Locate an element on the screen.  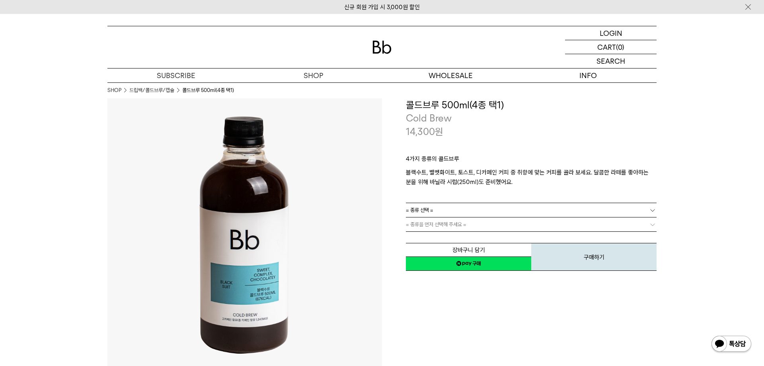
p: CART is located at coordinates (607, 47).